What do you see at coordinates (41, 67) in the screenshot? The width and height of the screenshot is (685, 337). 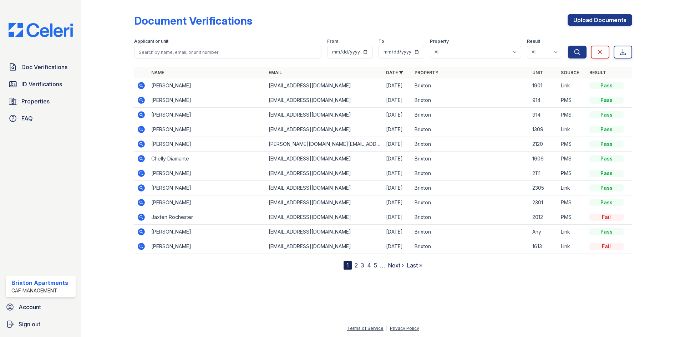 I see `a: Doc Verifications` at bounding box center [41, 67].